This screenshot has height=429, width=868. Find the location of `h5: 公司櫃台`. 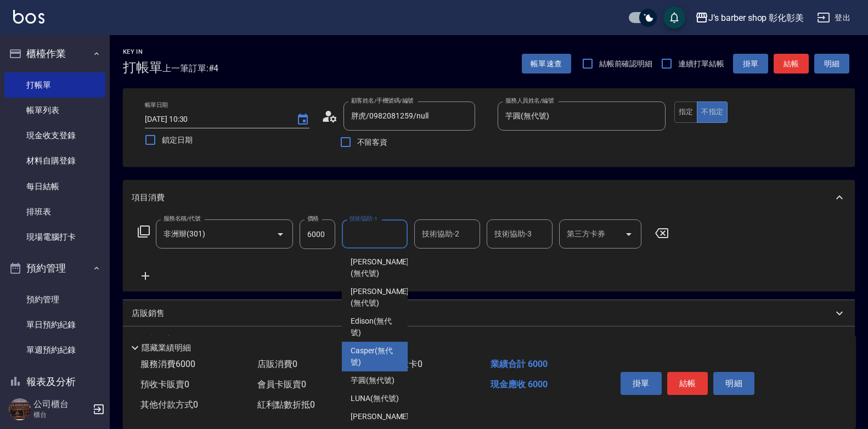

h5: 公司櫃台 is located at coordinates (62, 404).